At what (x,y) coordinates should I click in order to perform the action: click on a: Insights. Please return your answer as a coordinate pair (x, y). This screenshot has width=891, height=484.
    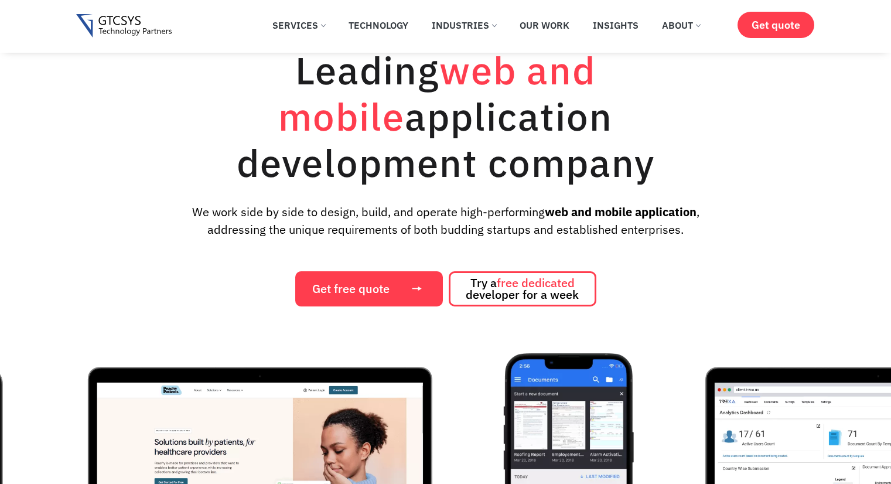
    Looking at the image, I should click on (615, 25).